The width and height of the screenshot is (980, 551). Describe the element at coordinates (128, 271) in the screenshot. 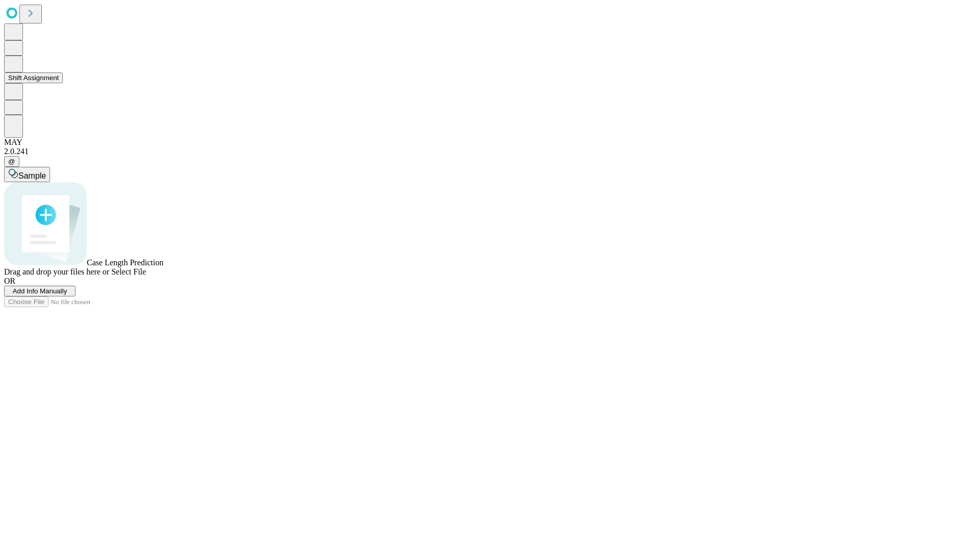

I see `span: Select File` at that location.